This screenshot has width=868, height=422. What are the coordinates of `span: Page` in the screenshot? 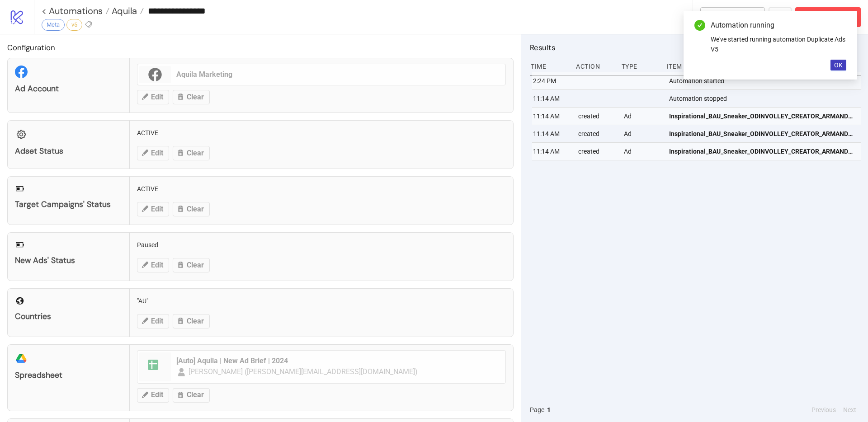 It's located at (537, 409).